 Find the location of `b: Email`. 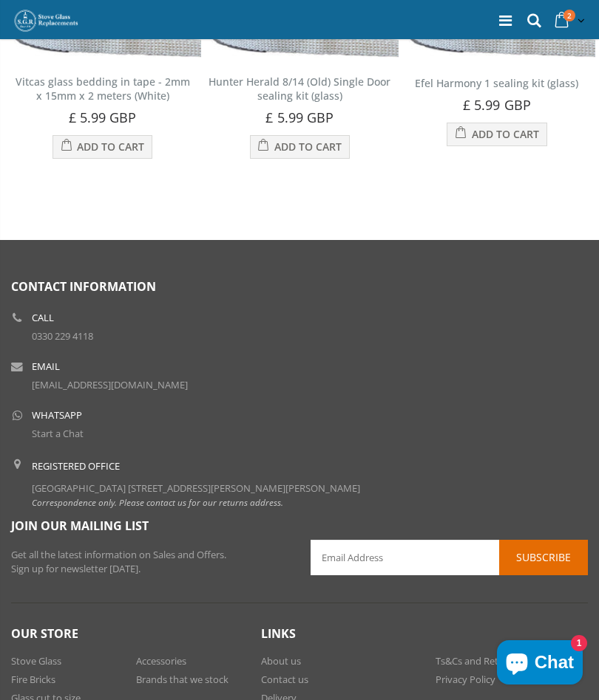

b: Email is located at coordinates (46, 367).